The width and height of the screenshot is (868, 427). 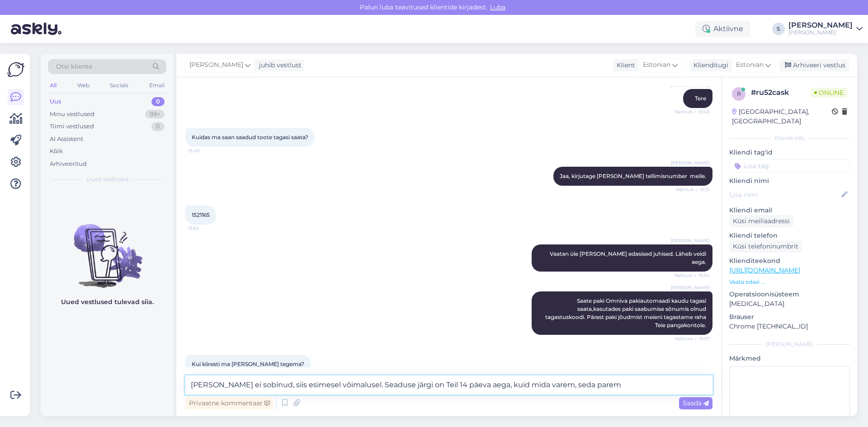 I want to click on div: Klienditugi, so click(x=709, y=65).